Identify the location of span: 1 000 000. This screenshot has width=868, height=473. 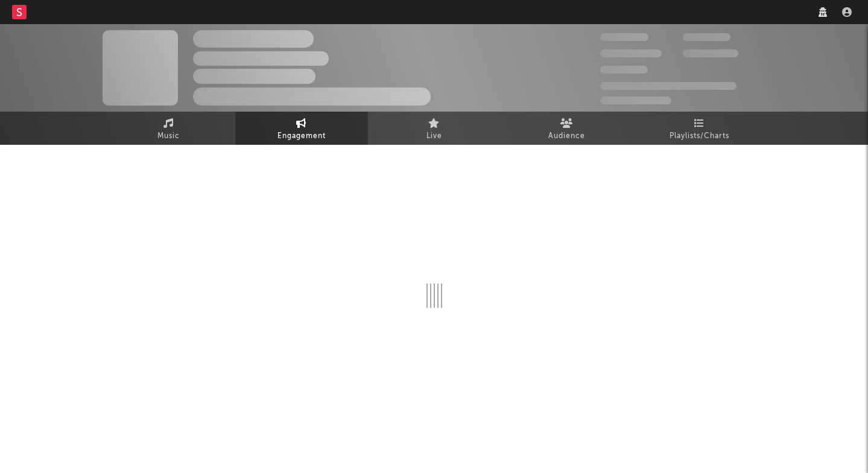
(711, 53).